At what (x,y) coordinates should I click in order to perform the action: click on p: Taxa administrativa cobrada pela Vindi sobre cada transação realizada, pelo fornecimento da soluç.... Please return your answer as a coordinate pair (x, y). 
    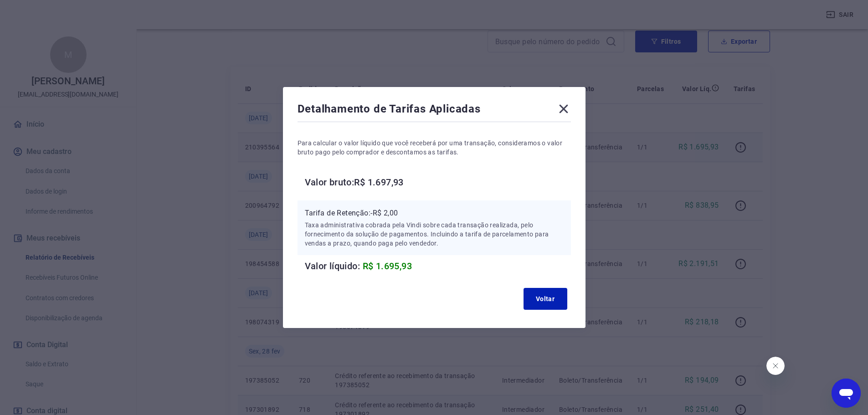
    Looking at the image, I should click on (434, 234).